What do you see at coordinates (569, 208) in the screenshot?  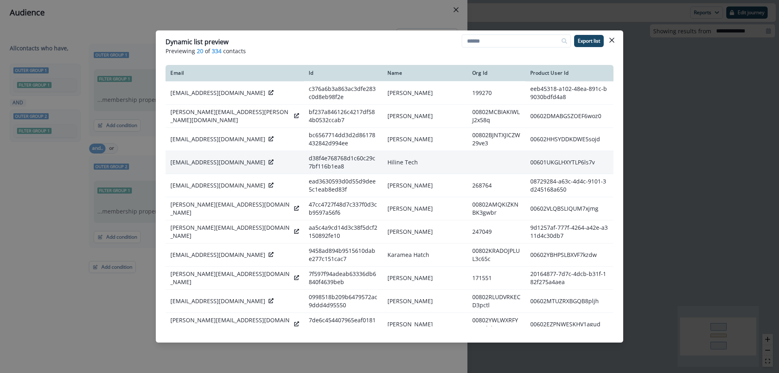 I see `td: 00602VLQBSLIQUM7xjmg` at bounding box center [569, 208].